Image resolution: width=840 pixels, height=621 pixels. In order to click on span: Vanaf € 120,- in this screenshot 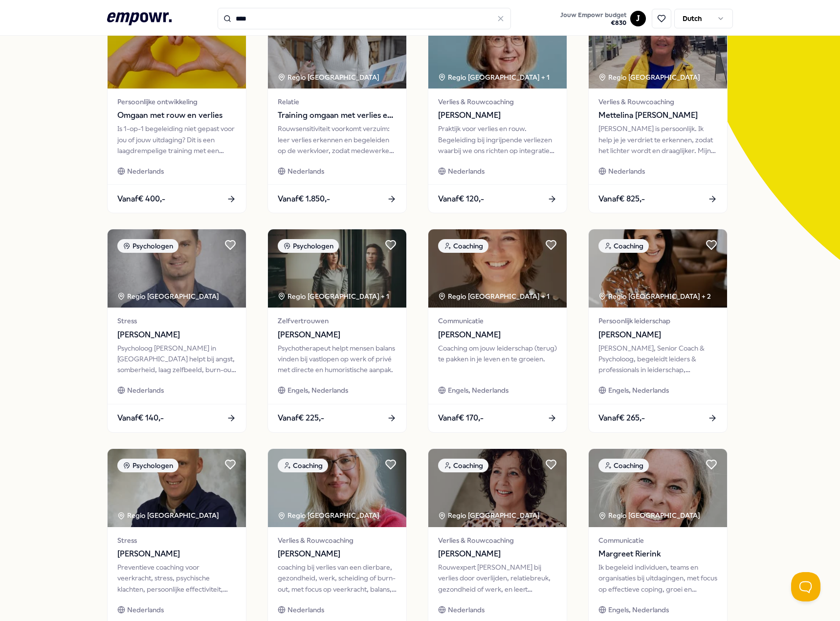, I will do `click(461, 199)`.